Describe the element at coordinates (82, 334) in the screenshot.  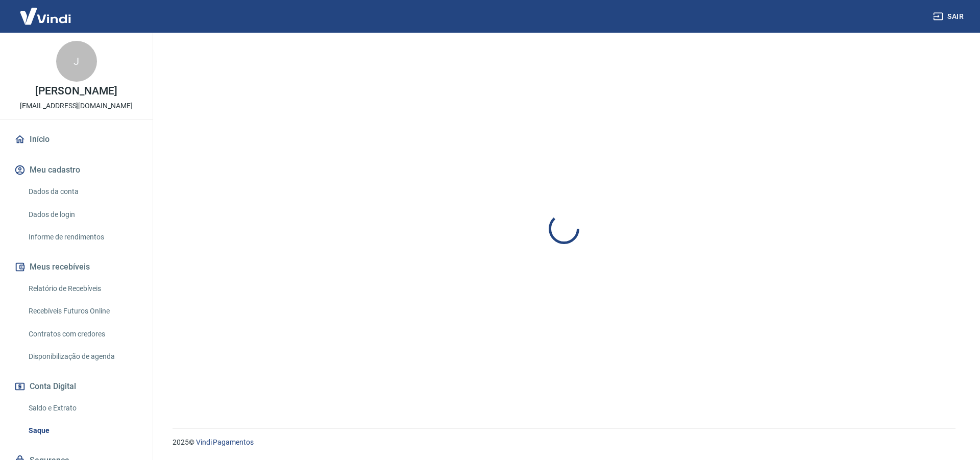
I see `a: Contratos com credores` at that location.